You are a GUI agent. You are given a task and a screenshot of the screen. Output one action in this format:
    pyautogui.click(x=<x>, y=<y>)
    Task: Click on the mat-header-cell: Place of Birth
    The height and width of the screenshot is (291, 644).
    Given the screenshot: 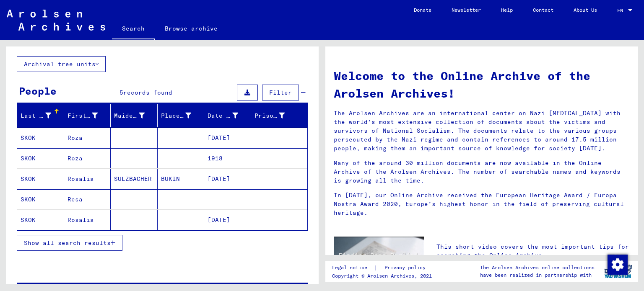 What is the action you would take?
    pyautogui.click(x=181, y=116)
    